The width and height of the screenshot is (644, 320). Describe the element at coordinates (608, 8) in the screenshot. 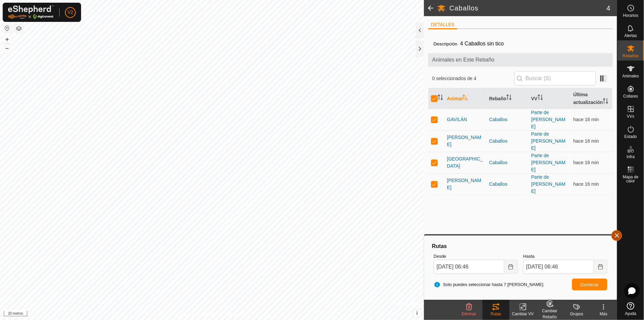

I see `font: 4` at that location.